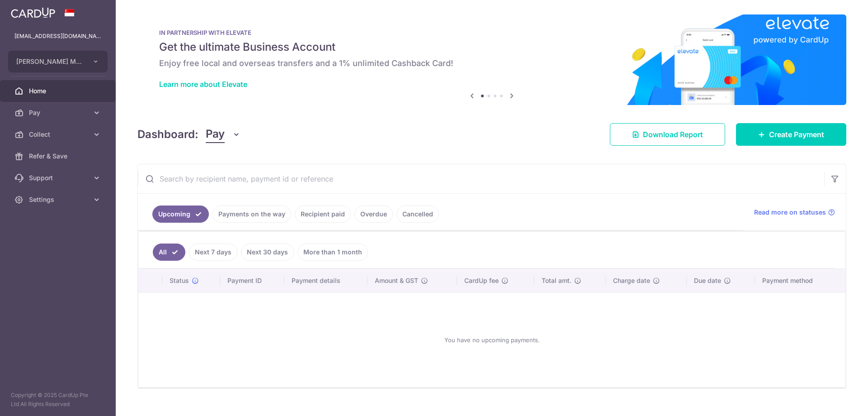  I want to click on span: Charge date, so click(632, 280).